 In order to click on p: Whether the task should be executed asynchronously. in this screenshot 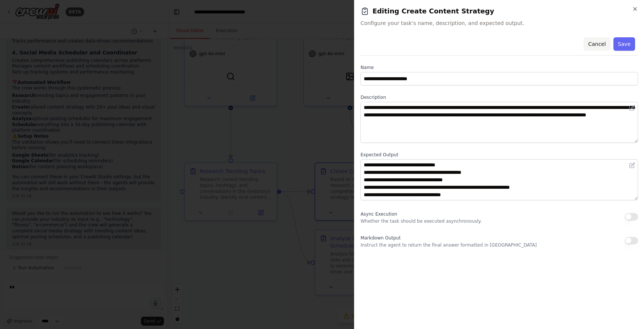, I will do `click(421, 221)`.